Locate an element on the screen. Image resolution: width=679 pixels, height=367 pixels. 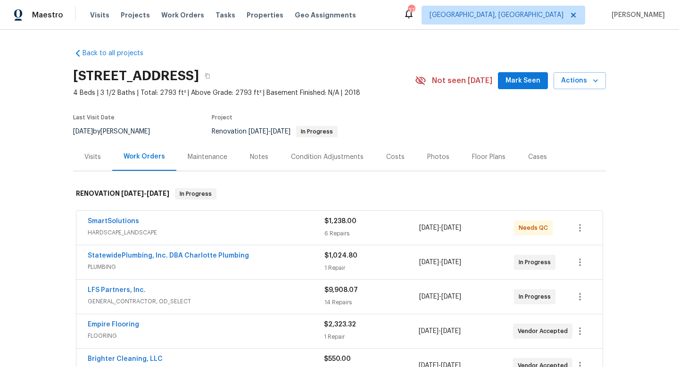
span: Visits is located at coordinates (100, 15).